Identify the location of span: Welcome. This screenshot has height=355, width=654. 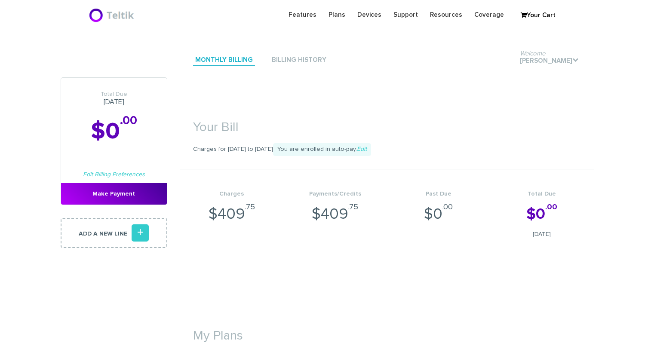
(532, 53).